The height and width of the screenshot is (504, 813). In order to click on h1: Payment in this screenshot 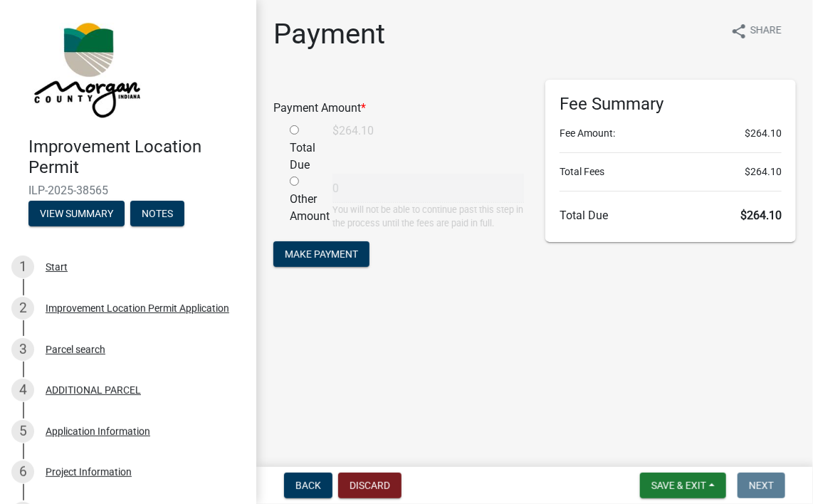, I will do `click(329, 34)`.